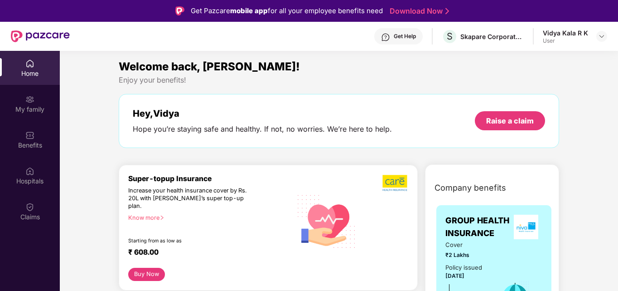 The width and height of the screenshot is (618, 291). What do you see at coordinates (405, 36) in the screenshot?
I see `div: Get Help` at bounding box center [405, 36].